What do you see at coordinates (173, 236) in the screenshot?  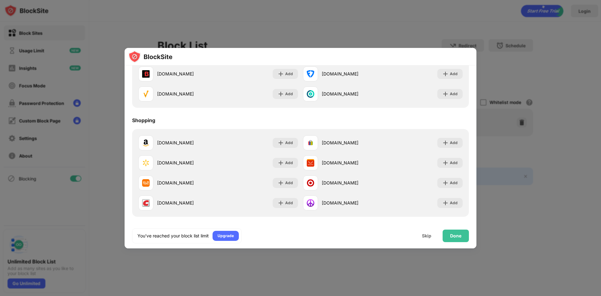 I see `div: You’ve reached your block list limit` at bounding box center [173, 236].